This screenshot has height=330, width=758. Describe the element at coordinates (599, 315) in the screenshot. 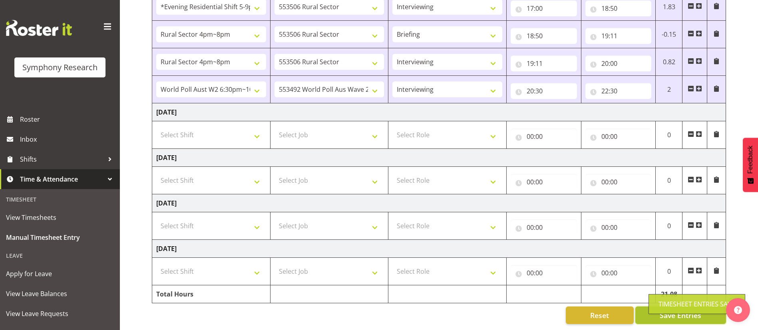

I see `span: Reset` at that location.